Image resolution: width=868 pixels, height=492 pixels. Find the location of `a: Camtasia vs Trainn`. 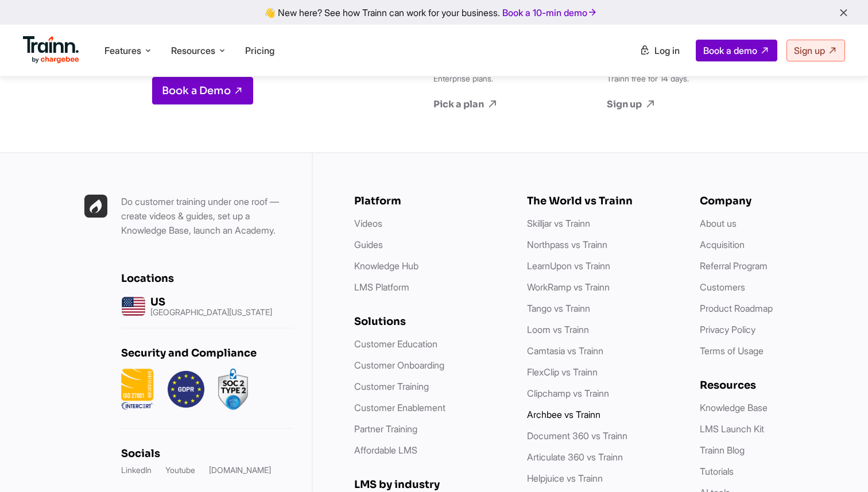

a: Camtasia vs Trainn is located at coordinates (565, 351).